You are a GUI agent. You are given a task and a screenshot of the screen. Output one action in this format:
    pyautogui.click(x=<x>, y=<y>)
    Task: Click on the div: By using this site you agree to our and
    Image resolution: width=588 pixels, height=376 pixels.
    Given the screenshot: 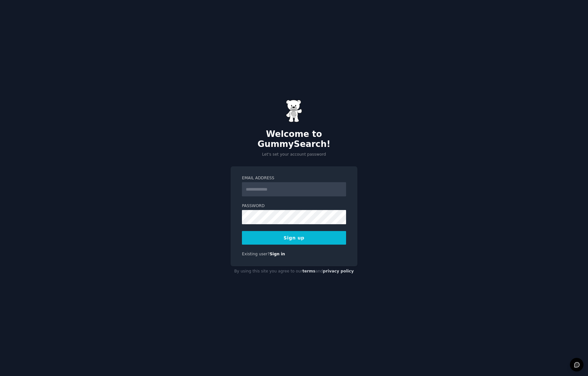 What is the action you would take?
    pyautogui.click(x=294, y=271)
    